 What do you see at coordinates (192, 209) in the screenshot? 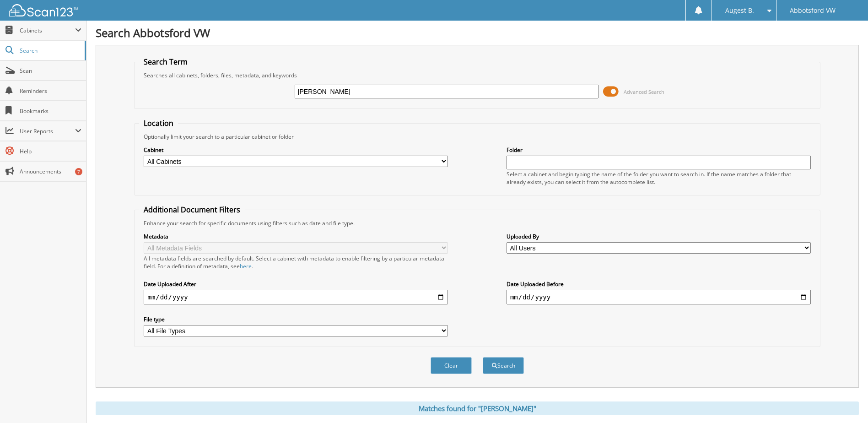
I see `legend: Additional Document Filters` at bounding box center [192, 209].